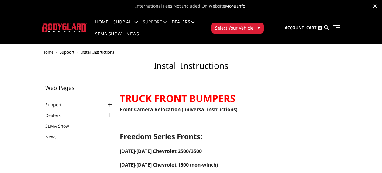  What do you see at coordinates (295, 28) in the screenshot?
I see `span: Account` at bounding box center [295, 28].